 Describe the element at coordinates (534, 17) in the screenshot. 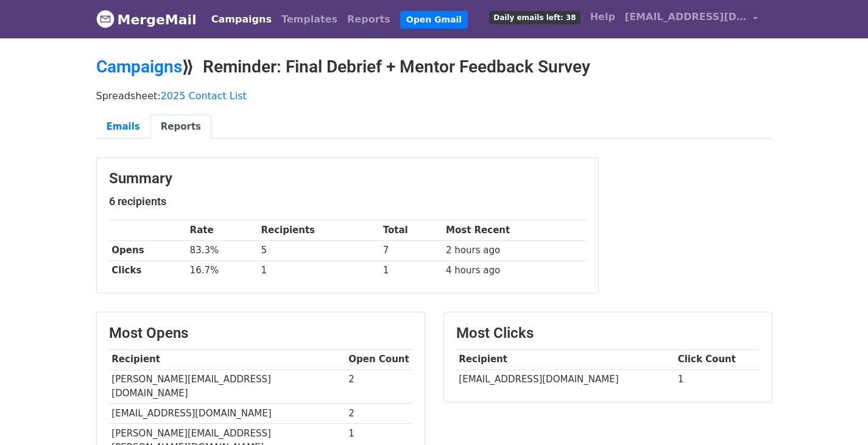

I see `a: Daily emails left: 38` at that location.